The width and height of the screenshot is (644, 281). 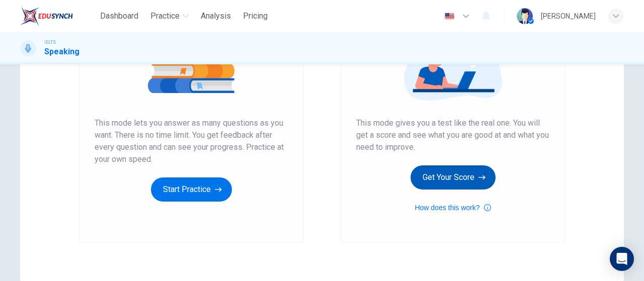 I want to click on img: en, so click(x=449, y=16).